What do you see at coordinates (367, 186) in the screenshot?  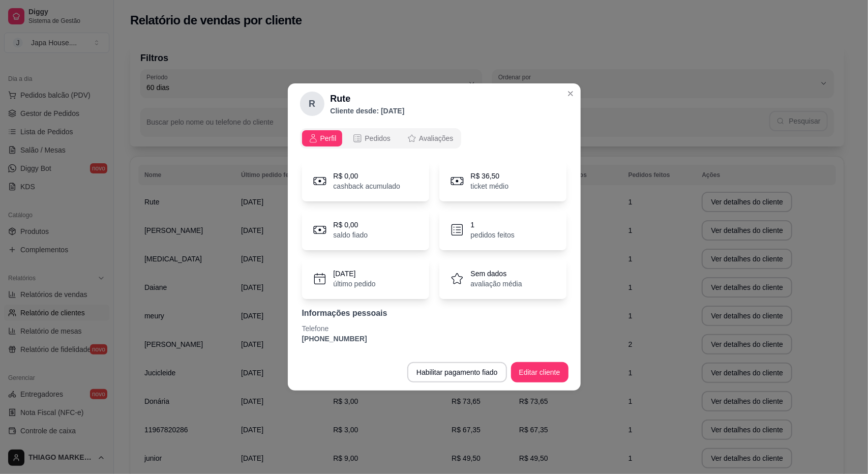 I see `p: cashback acumulado` at bounding box center [367, 186].